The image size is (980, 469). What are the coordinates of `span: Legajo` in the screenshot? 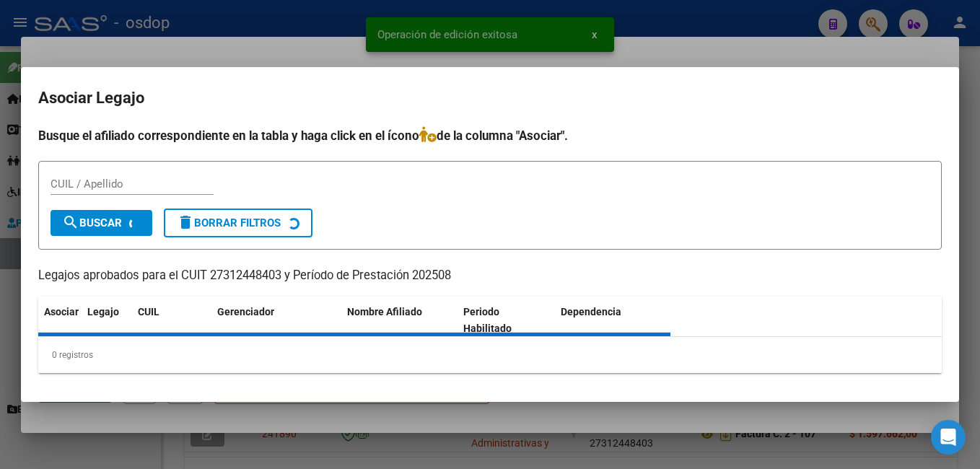 It's located at (103, 312).